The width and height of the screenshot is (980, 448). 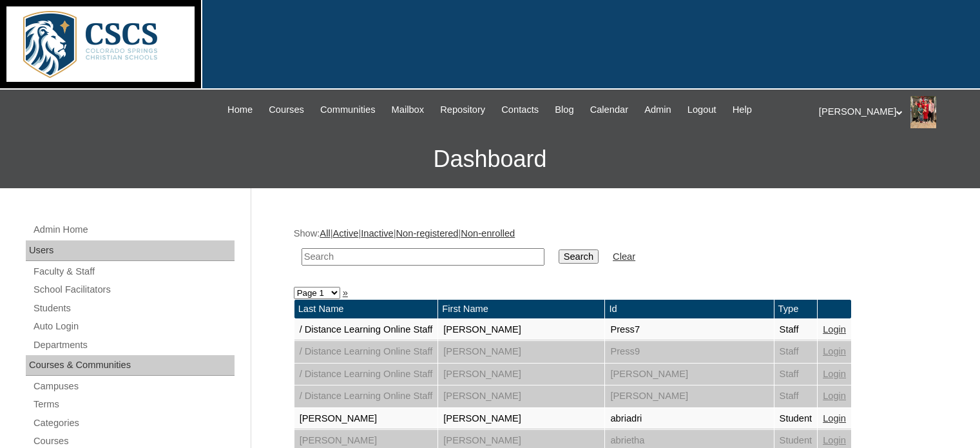 I want to click on span: Logout, so click(x=702, y=110).